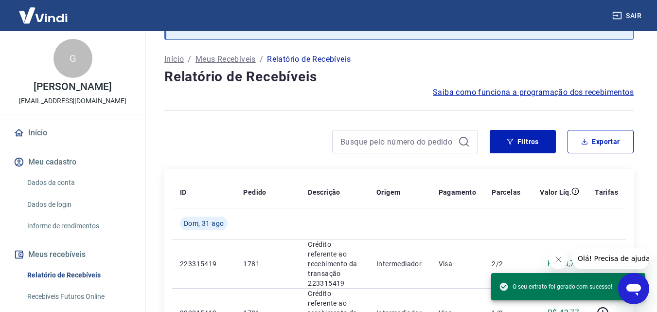  I want to click on a: Saiba como funciona a programação dos recebimentos, so click(533, 92).